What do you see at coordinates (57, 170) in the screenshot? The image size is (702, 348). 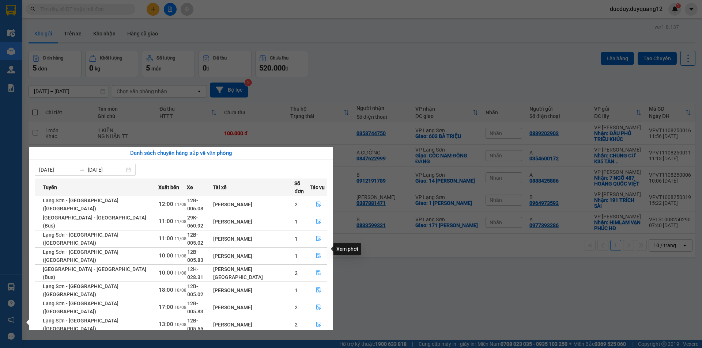 I see `input: Từ ngày` at bounding box center [57, 170].